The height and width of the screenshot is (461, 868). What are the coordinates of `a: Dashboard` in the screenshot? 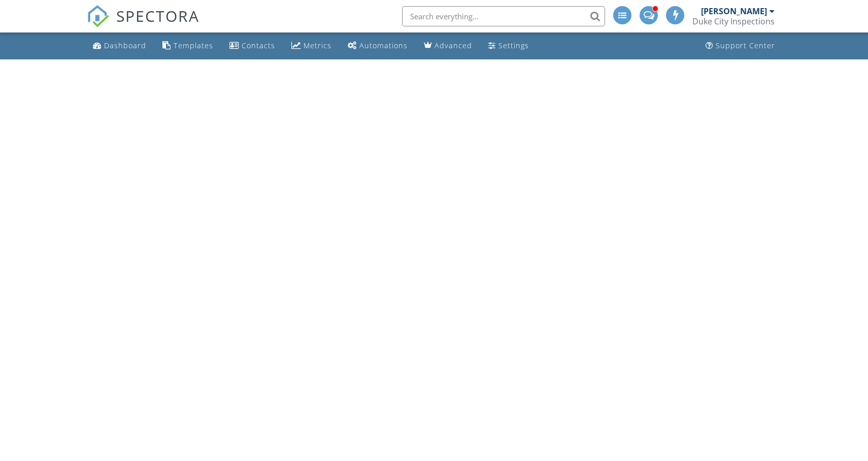 It's located at (120, 46).